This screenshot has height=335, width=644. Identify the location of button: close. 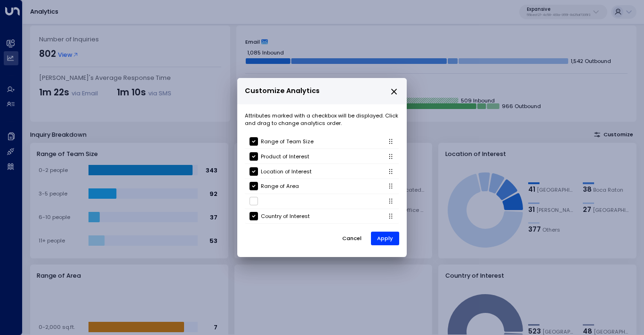
(394, 92).